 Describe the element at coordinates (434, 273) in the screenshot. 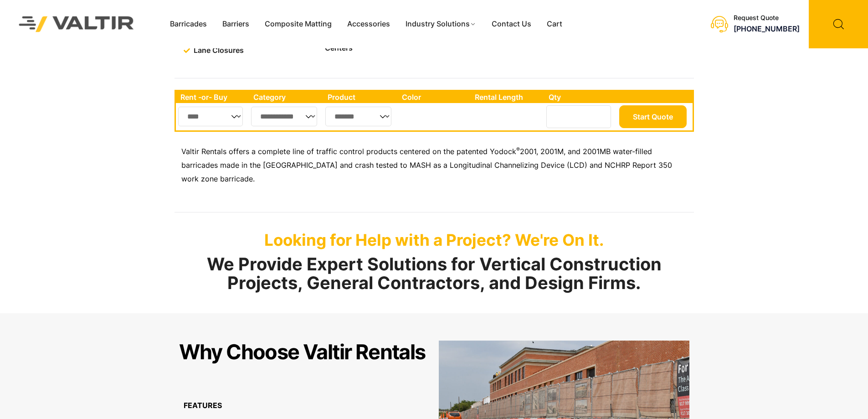

I see `h2: We Provide Expert Solutions for Vertical Construction Projects, General Contractors, and Design F...` at that location.